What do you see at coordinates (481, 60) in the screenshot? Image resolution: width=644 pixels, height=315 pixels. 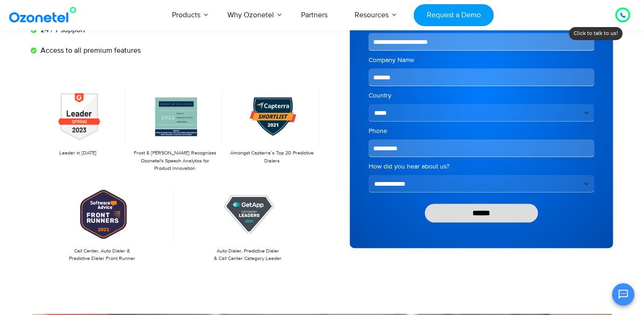 I see `label: Company Name` at bounding box center [481, 60].